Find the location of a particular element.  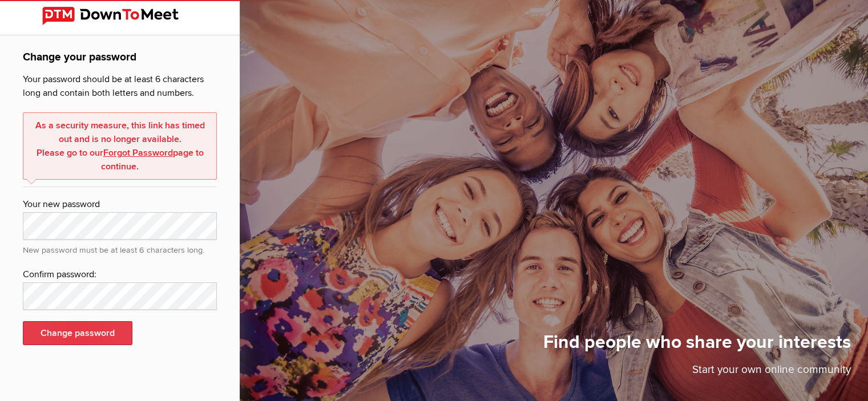

p: Start your own online community is located at coordinates (697, 372).